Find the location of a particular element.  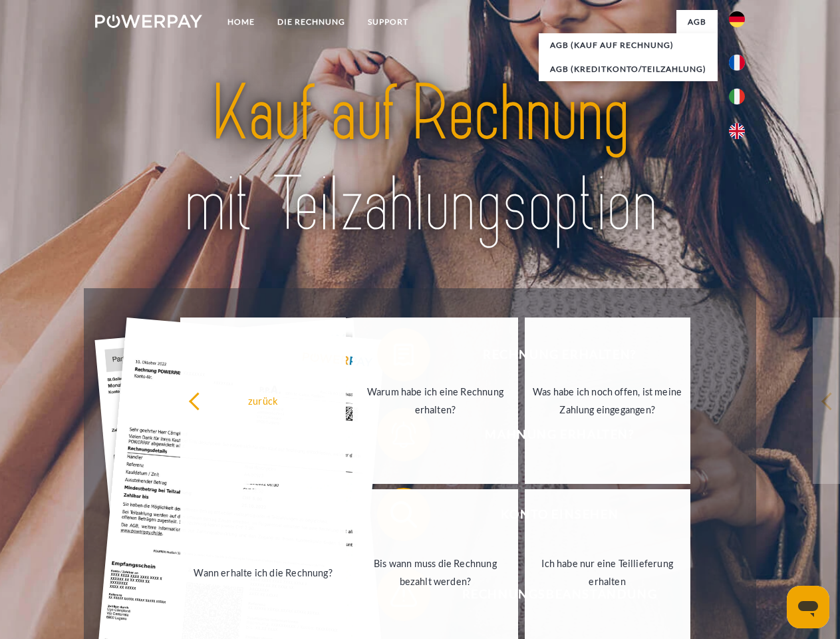

a: Was habe ich noch offen, ist meine Zahlung eingegangen? is located at coordinates (607, 401).